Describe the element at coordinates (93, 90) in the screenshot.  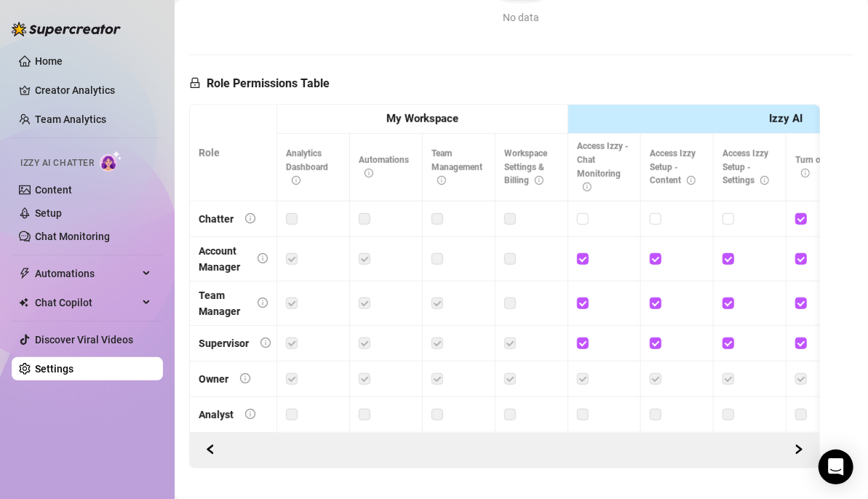
I see `a: Creator Analytics` at that location.